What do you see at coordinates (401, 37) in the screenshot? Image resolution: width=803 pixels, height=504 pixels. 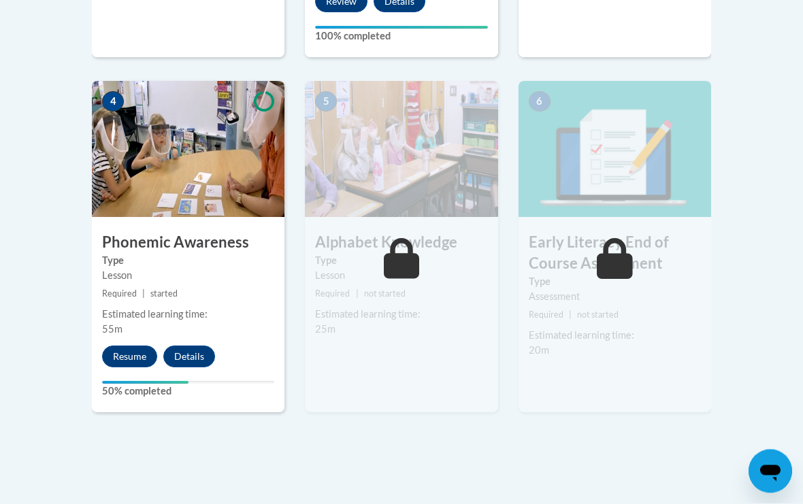 I see `label: 100% completed` at bounding box center [401, 37].